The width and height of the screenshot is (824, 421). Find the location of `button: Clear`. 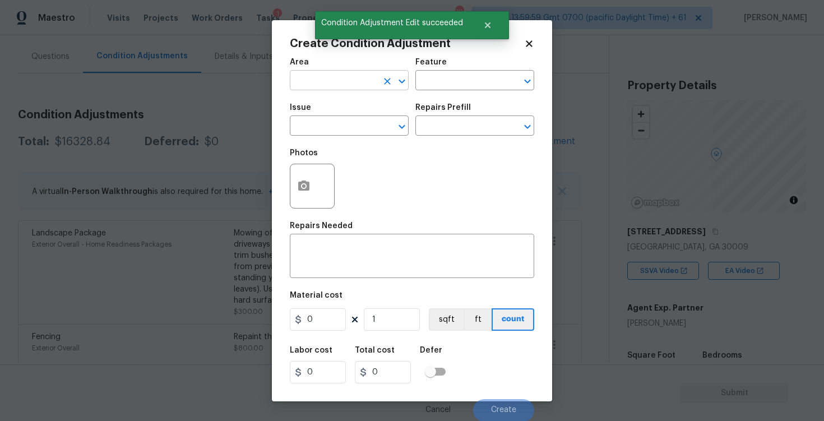

button: Clear is located at coordinates (388, 81).